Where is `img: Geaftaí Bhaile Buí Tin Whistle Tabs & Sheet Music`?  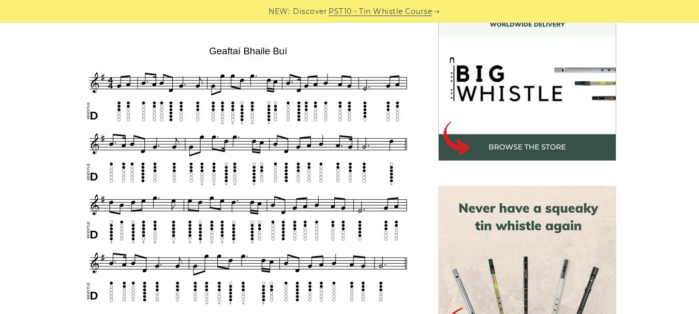
img: Geaftaí Bhaile Buí Tin Whistle Tabs & Sheet Music is located at coordinates (248, 175).